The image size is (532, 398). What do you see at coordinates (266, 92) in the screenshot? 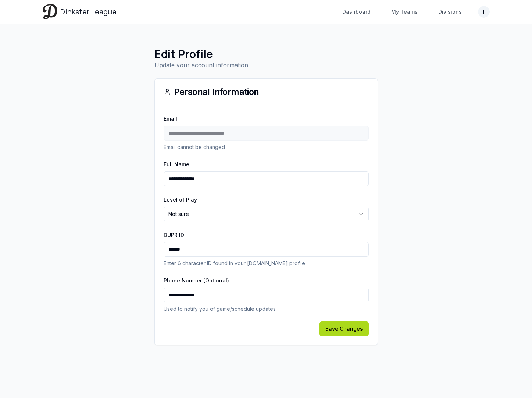
I see `div: Personal Information` at bounding box center [266, 92].